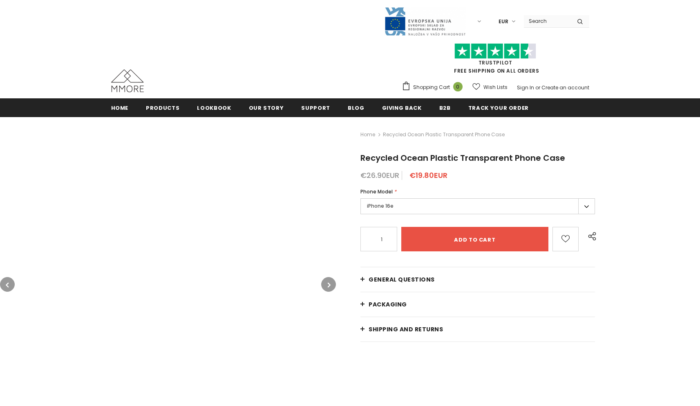 The image size is (700, 406). What do you see at coordinates (163, 107) in the screenshot?
I see `a: Products` at bounding box center [163, 107].